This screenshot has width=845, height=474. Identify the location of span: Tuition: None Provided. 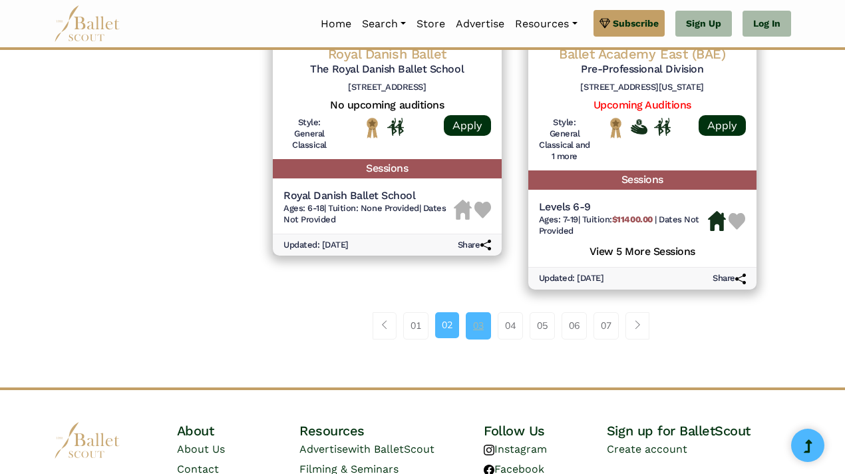
(373, 208).